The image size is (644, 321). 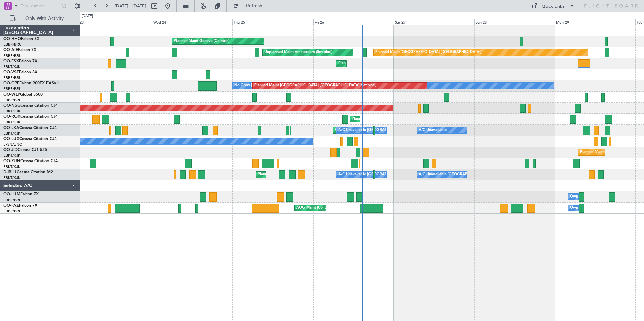 What do you see at coordinates (12, 194) in the screenshot?
I see `span: OO-LUM` at bounding box center [12, 194].